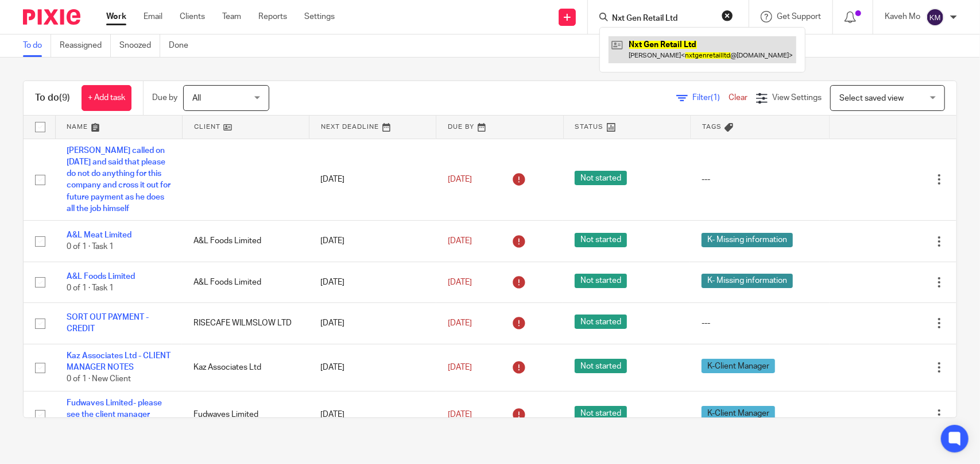  I want to click on a: Reassigned, so click(85, 45).